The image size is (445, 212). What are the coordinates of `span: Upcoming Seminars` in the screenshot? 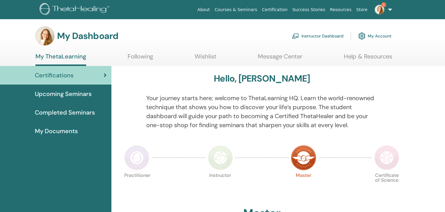 It's located at (63, 94).